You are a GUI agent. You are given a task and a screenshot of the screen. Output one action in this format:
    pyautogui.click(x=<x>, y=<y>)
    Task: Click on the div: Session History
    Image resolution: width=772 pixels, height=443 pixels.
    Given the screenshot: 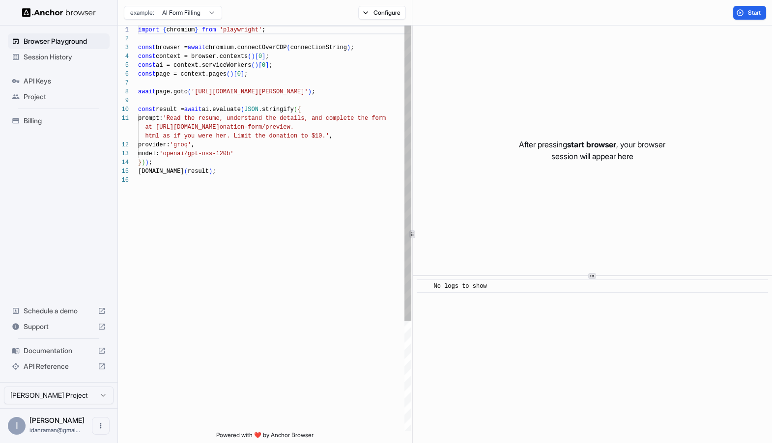 What is the action you would take?
    pyautogui.click(x=58, y=57)
    